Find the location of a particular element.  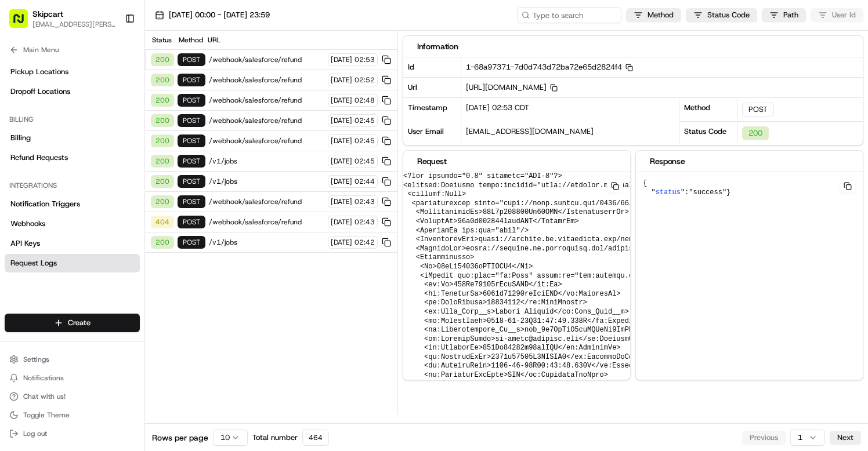

span: Dropoff Locations is located at coordinates (40, 92).